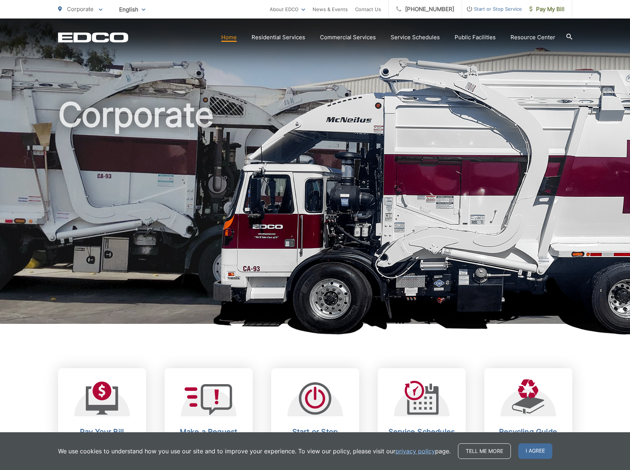  I want to click on span: I agree, so click(535, 451).